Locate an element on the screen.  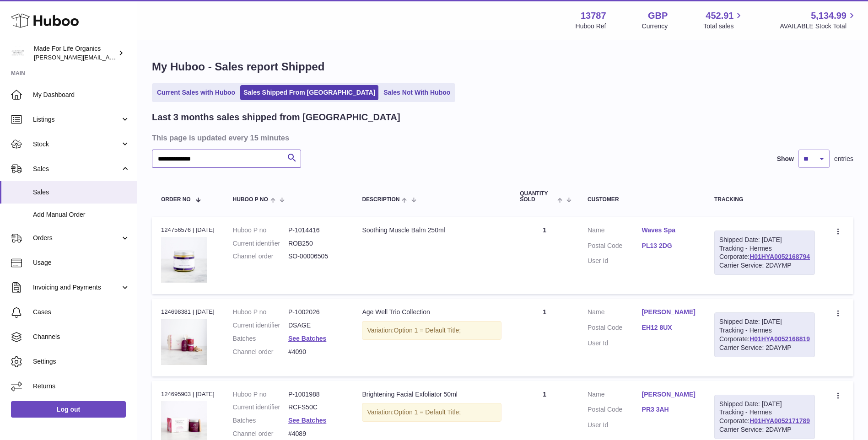
span: Quantity Sold is located at coordinates (538, 197).